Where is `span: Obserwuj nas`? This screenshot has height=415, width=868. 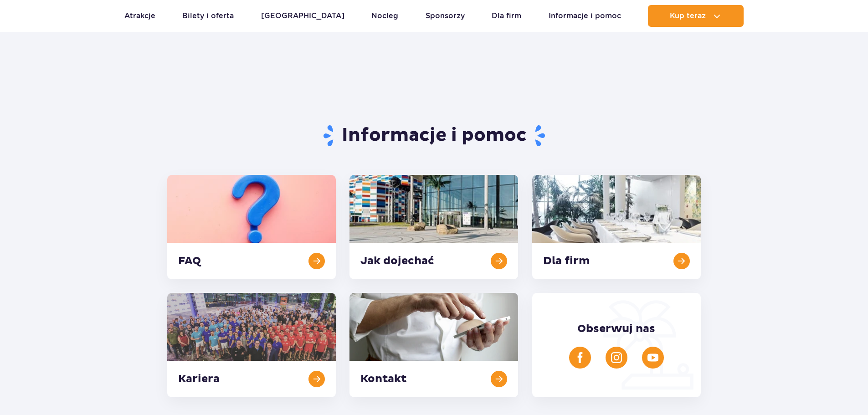 span: Obserwuj nas is located at coordinates (617, 329).